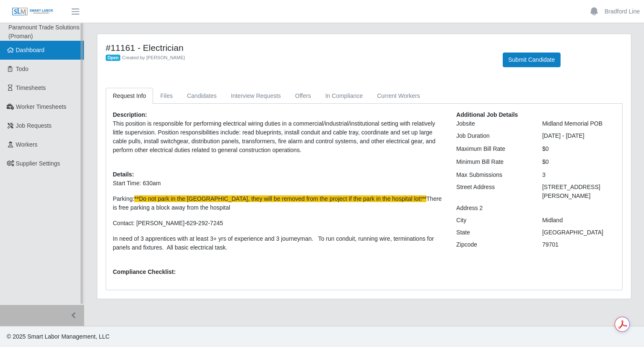 The height and width of the screenshot is (347, 644). What do you see at coordinates (278, 183) in the screenshot?
I see `p: Start Time: 630am` at bounding box center [278, 183].